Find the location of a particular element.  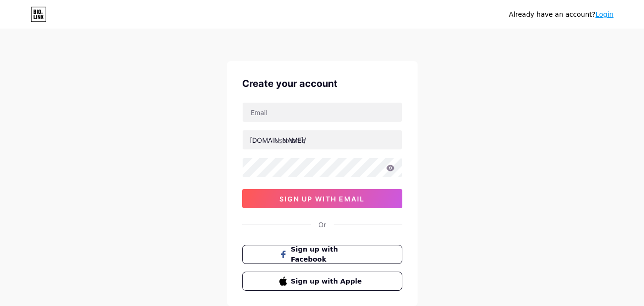

div: Or is located at coordinates (322, 224).